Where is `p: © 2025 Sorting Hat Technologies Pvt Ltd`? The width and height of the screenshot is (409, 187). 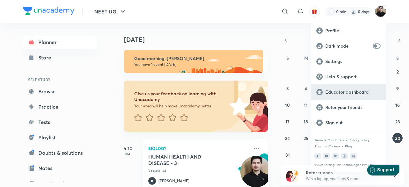 p: © 2025 Sorting Hat Technologies Pvt Ltd is located at coordinates (348, 165).